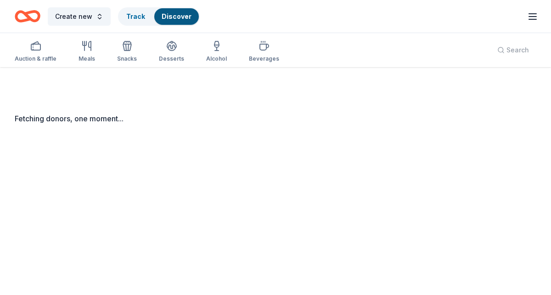  What do you see at coordinates (127, 52) in the screenshot?
I see `button: Snacks` at bounding box center [127, 52].